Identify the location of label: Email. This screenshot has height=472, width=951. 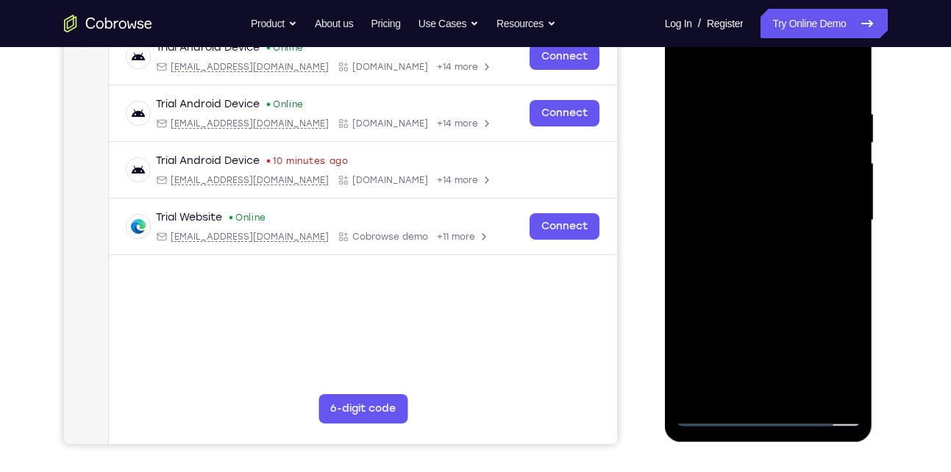
(458, 56).